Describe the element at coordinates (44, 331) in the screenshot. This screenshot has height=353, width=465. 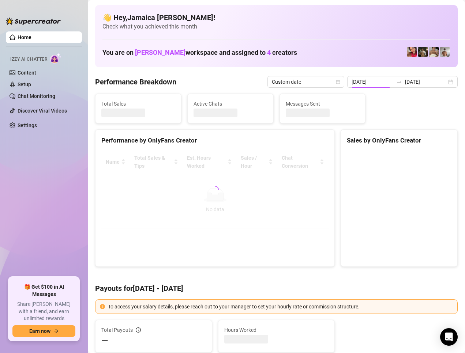
I see `button: Earn nowarrow-right` at that location.